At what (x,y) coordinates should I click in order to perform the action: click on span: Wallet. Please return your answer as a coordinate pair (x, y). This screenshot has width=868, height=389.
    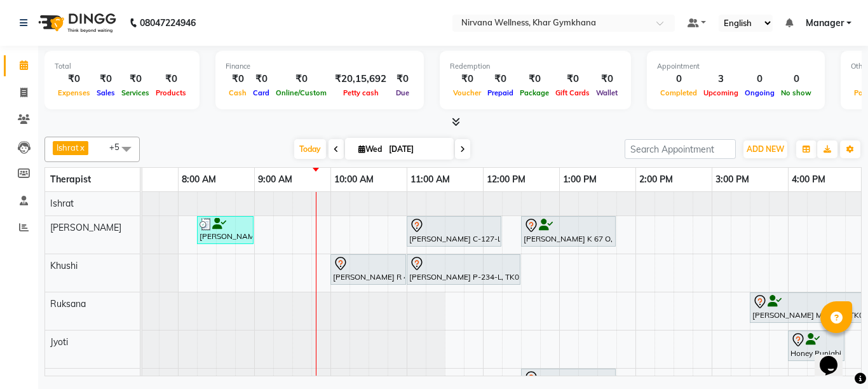
    Looking at the image, I should click on (607, 92).